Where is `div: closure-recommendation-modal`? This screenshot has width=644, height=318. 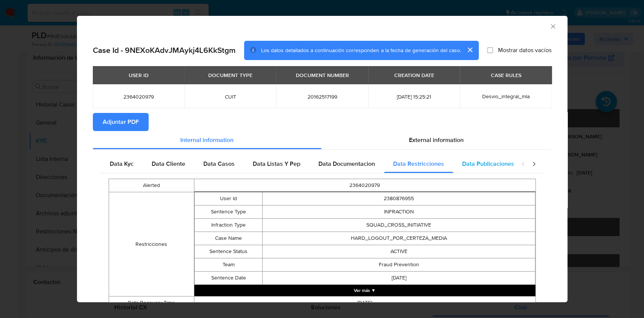 div: closure-recommendation-modal is located at coordinates (322, 159).